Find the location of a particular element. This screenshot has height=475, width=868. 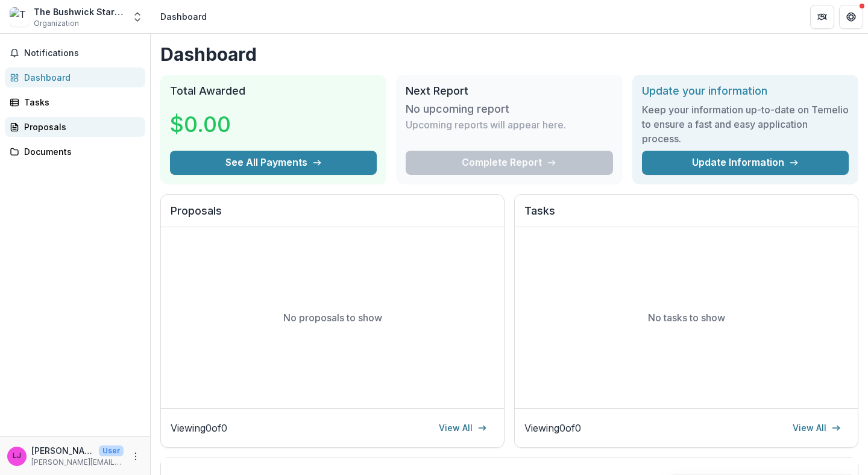

button: See All Payments is located at coordinates (273, 163).